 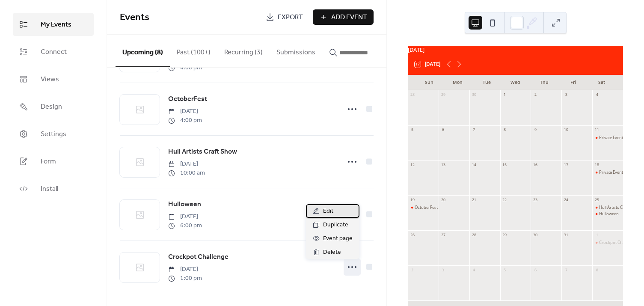 I want to click on div: 24, so click(x=566, y=200).